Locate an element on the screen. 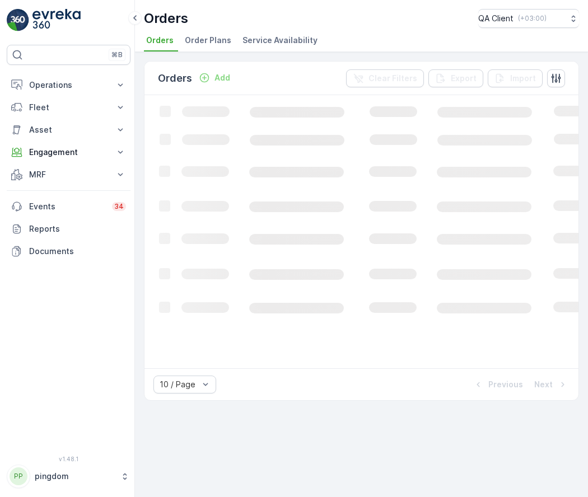 This screenshot has height=497, width=588. button: Asset is located at coordinates (68, 130).